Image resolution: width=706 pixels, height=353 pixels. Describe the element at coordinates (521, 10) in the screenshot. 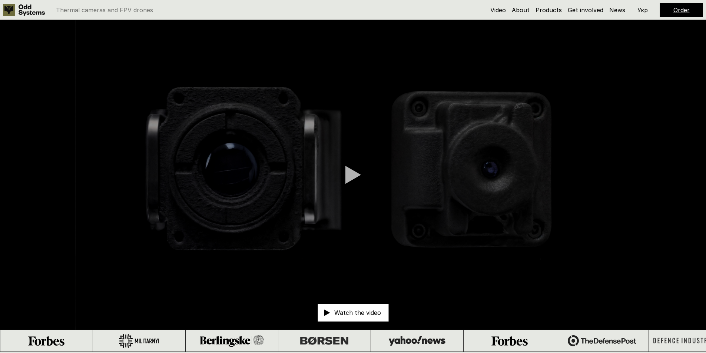

I see `a: About` at that location.